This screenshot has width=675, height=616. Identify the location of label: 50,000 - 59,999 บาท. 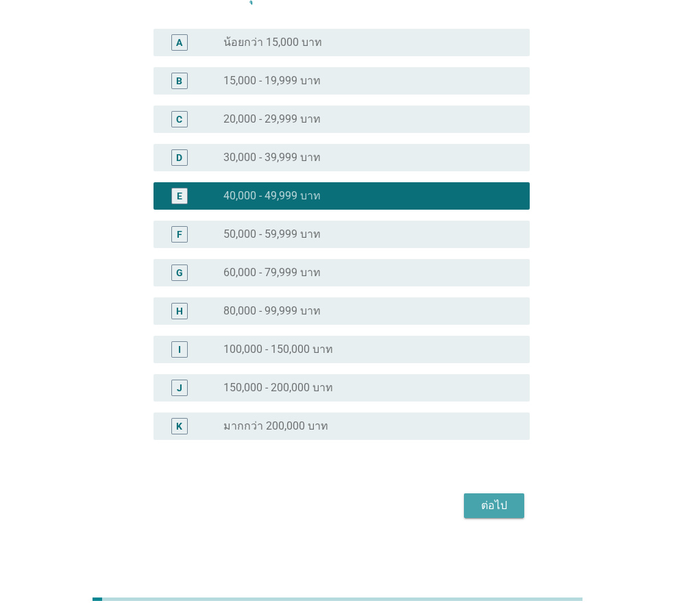
(272, 234).